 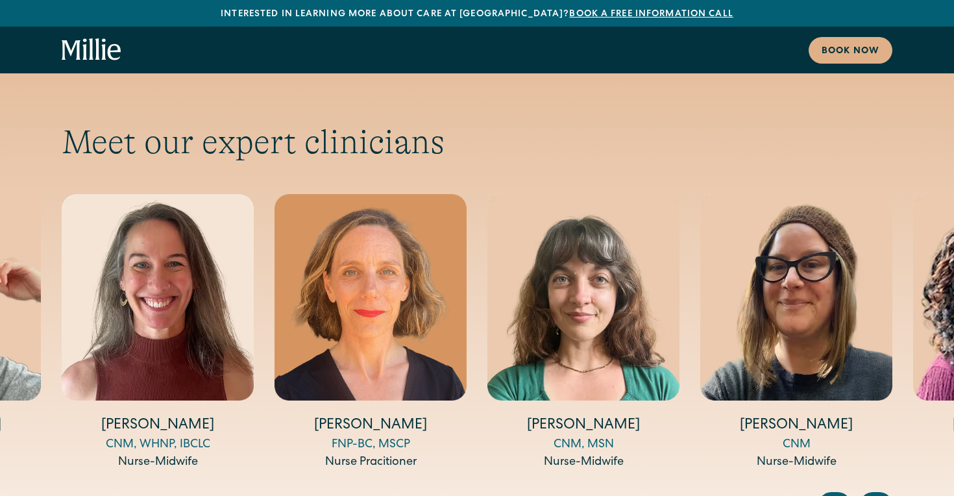 What do you see at coordinates (158, 445) in the screenshot?
I see `div: CNM, WHNP, IBCLC` at bounding box center [158, 445].